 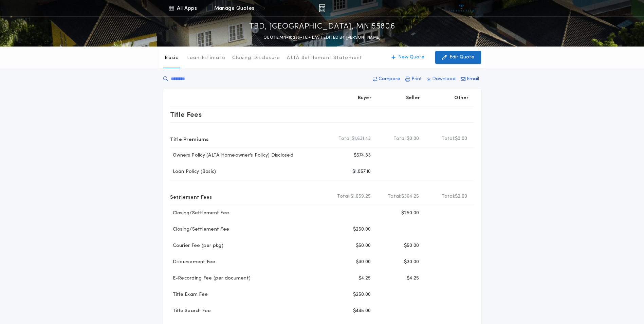 What do you see at coordinates (410, 197) in the screenshot?
I see `span: $364.25` at bounding box center [410, 197].